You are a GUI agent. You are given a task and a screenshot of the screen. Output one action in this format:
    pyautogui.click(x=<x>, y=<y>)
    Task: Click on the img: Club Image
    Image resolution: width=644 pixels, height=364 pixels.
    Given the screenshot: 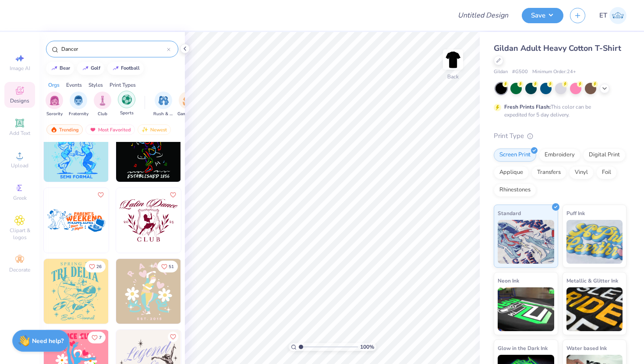 What is the action you would take?
    pyautogui.click(x=103, y=100)
    